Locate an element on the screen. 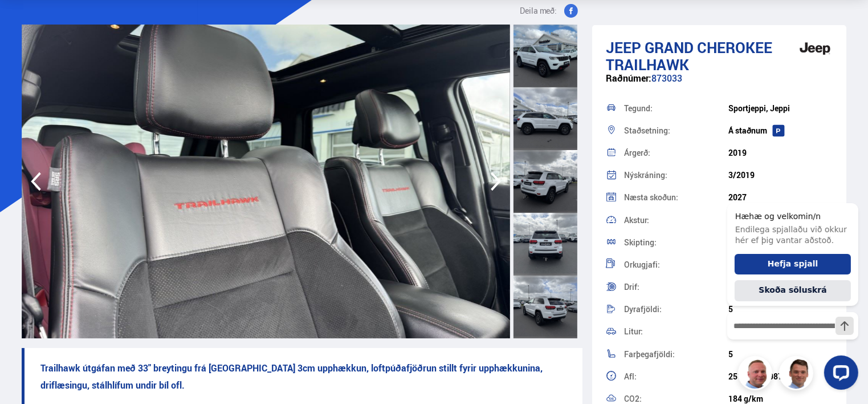 The image size is (868, 404). div: 3/2019 is located at coordinates (780, 175).